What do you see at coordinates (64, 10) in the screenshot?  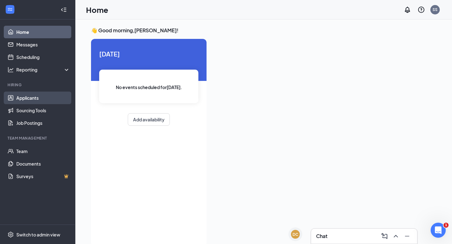 I see `svg: Collapse` at bounding box center [64, 10].